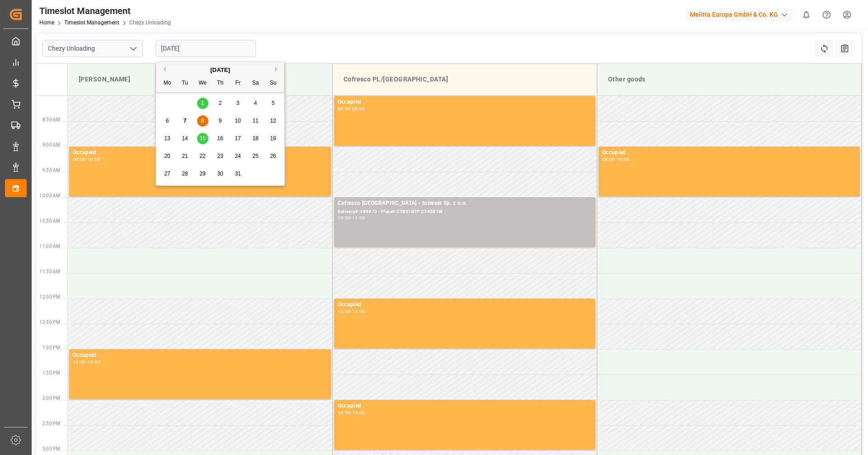 The image size is (868, 455). What do you see at coordinates (344, 108) in the screenshot?
I see `div: 08:00` at bounding box center [344, 108].